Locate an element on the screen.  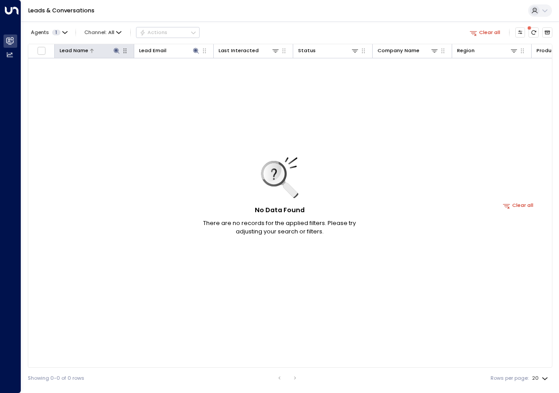
p: There are no records for the applied filters. Please try adjusting your search or filters. is located at coordinates (280, 227).